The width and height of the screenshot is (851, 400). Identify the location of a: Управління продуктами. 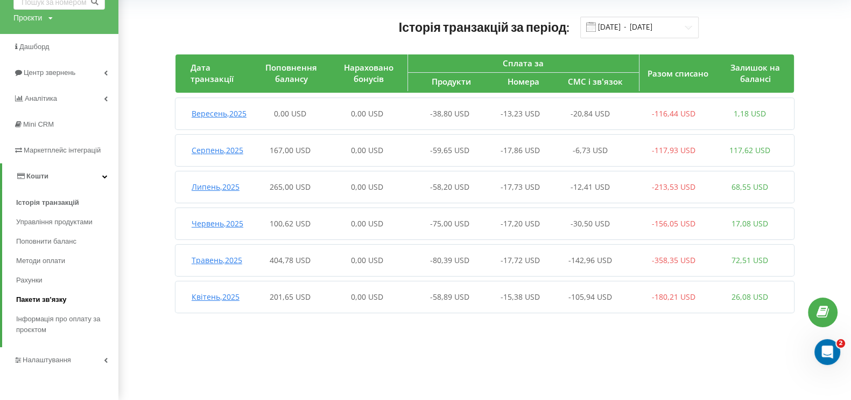
(67, 222).